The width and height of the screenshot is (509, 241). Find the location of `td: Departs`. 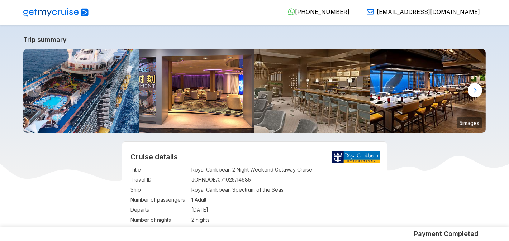

td: Departs is located at coordinates (159, 210).